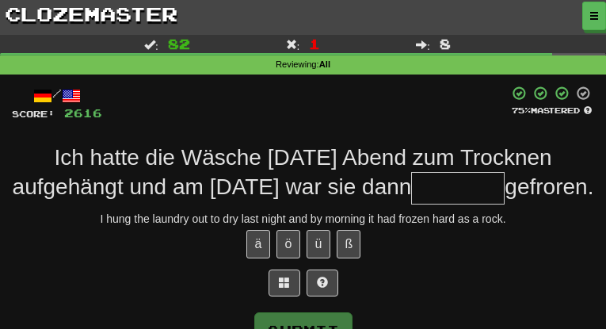 The height and width of the screenshot is (329, 606). Describe the element at coordinates (258, 244) in the screenshot. I see `button: ä` at that location.